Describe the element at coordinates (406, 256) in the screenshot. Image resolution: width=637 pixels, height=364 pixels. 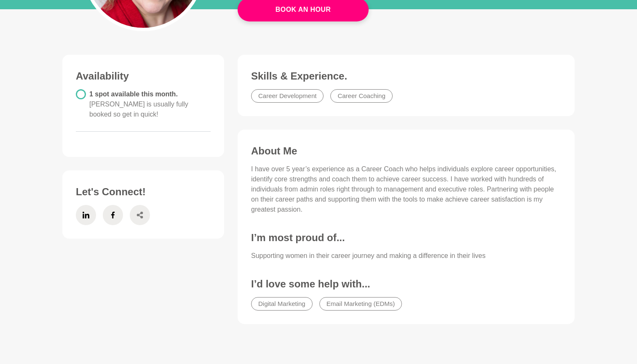
I see `p: Supporting women in their career journey and making a difference in their lives` at that location.